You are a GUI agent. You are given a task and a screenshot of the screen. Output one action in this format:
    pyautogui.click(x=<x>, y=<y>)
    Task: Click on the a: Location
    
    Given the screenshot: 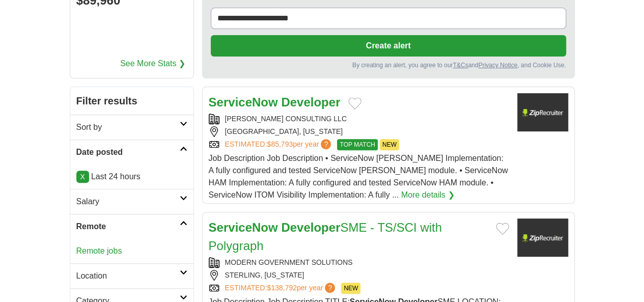 What is the action you would take?
    pyautogui.click(x=132, y=275)
    